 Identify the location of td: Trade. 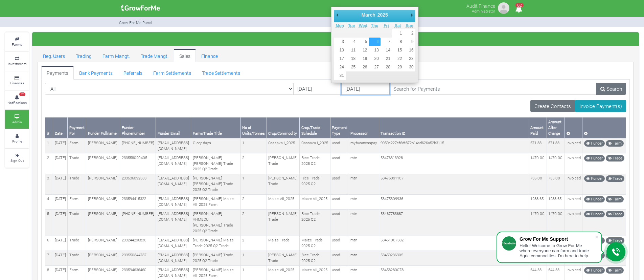
(77, 243).